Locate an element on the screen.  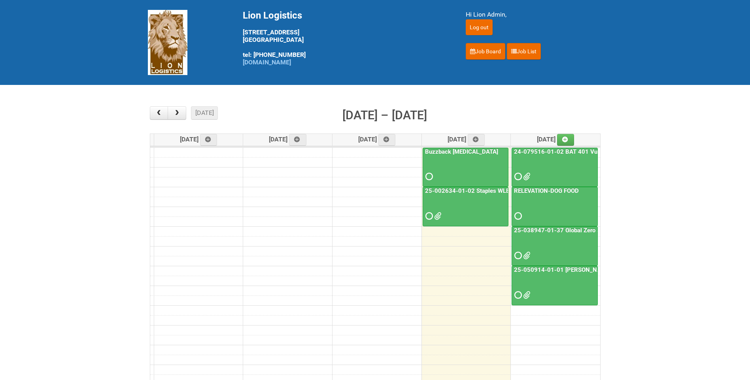
a: Job List is located at coordinates (524, 51).